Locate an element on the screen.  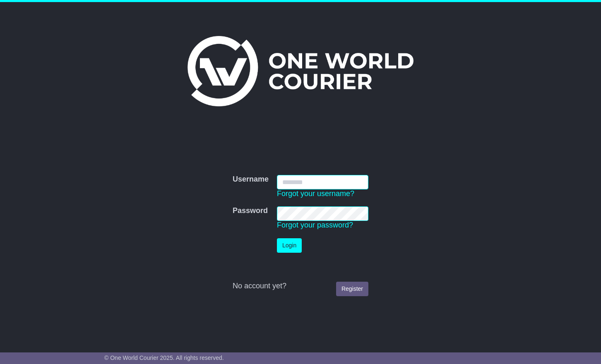
img: One World is located at coordinates (300, 71).